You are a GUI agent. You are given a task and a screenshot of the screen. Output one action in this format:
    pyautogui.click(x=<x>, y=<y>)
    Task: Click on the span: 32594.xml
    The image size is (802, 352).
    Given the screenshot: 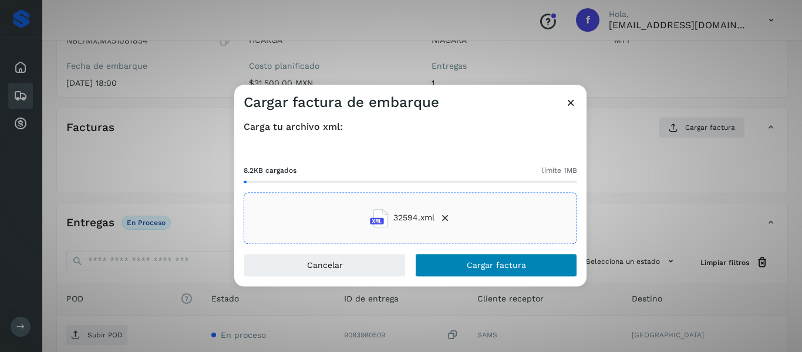 What is the action you would take?
    pyautogui.click(x=414, y=218)
    